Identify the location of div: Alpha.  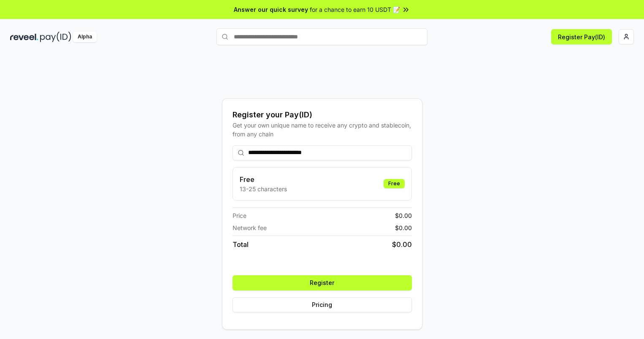
(85, 37).